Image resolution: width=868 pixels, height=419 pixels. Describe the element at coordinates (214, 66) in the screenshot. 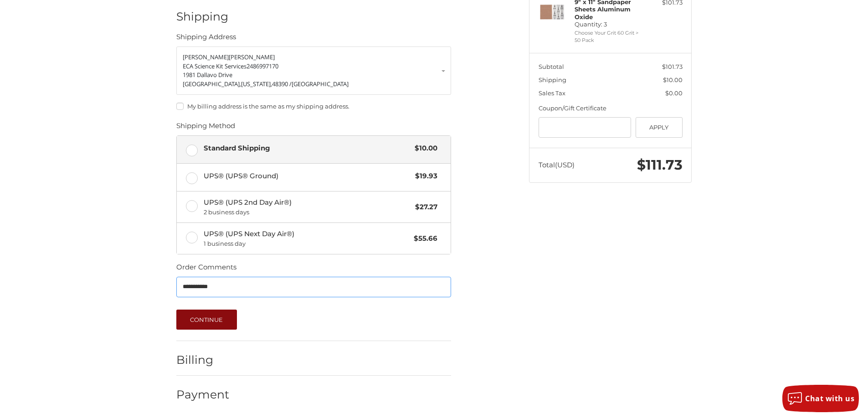

I see `span: ECA Science Kit Services` at that location.